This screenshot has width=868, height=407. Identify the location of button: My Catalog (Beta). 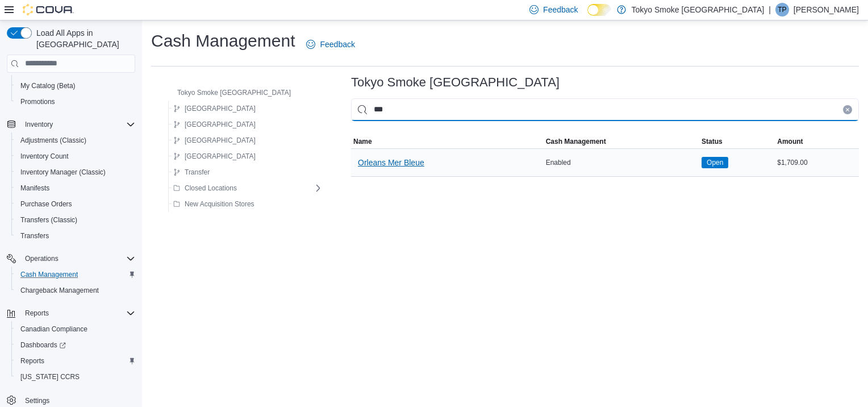
(76, 86).